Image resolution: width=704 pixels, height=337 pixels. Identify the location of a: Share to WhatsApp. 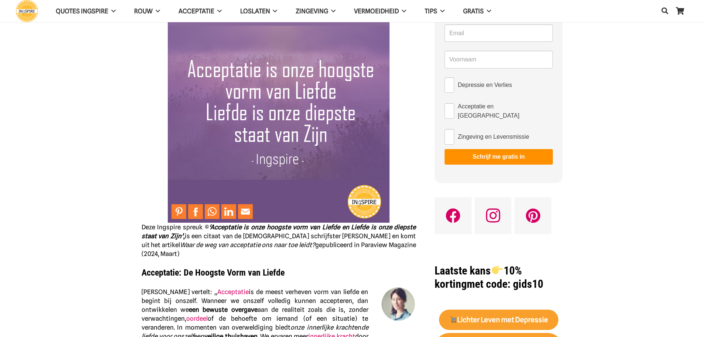
(212, 211).